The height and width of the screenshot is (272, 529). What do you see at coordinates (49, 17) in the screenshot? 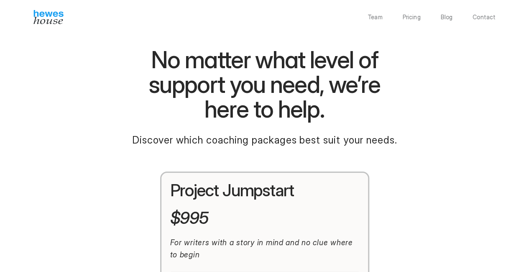
I see `img: Hewes House’s book coach services offer creative writing courses, writing class to learn differen...` at bounding box center [49, 17].